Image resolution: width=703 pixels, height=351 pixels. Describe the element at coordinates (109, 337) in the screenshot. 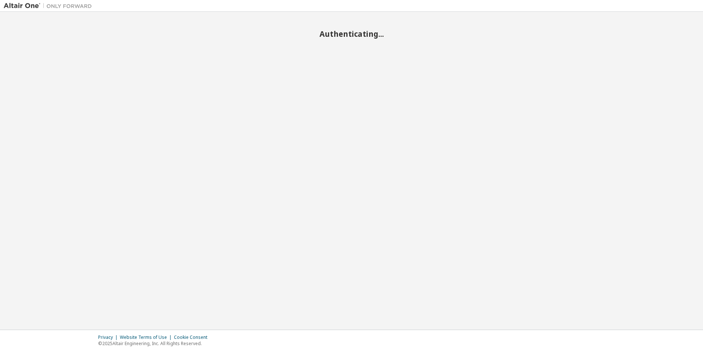

I see `div: Privacy` at that location.